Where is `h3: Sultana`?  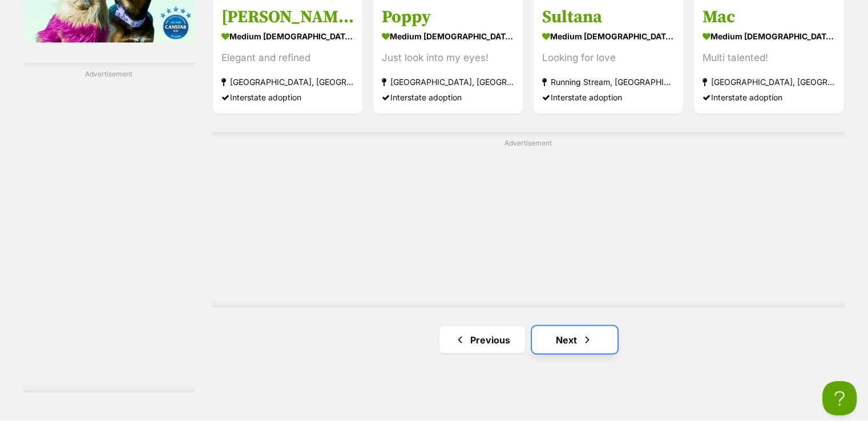
h3: Sultana is located at coordinates (608, 17).